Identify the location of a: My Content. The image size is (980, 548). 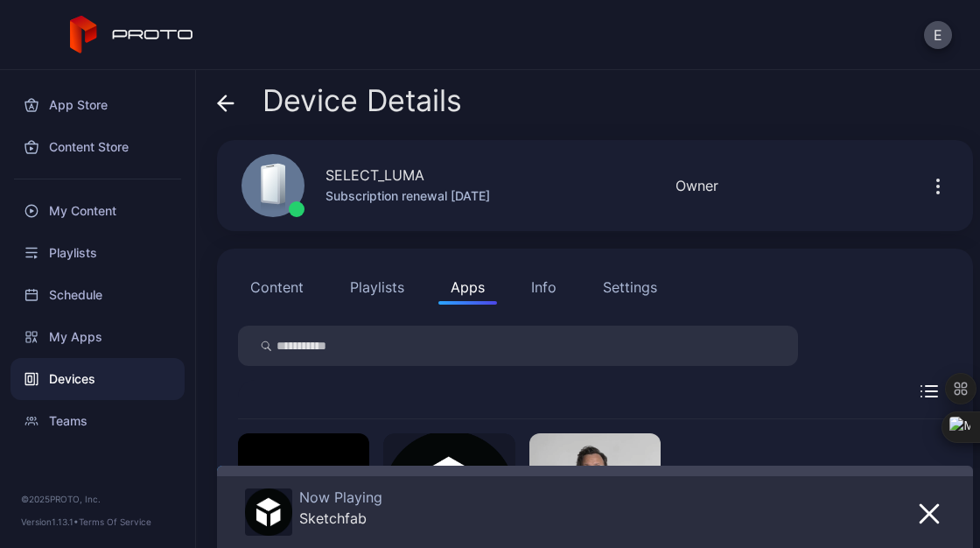
(97, 211).